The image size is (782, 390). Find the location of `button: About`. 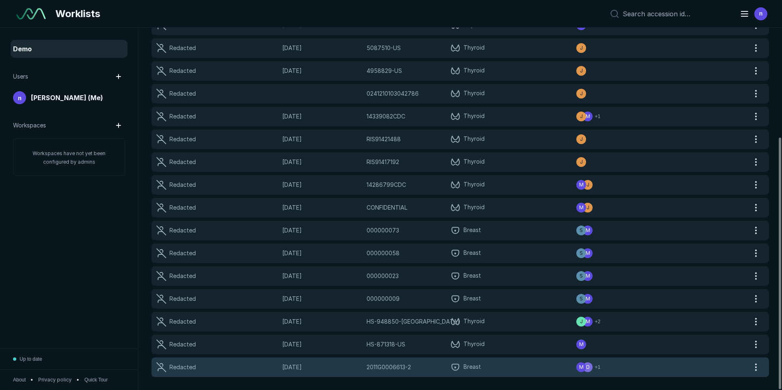

button: About is located at coordinates (19, 380).